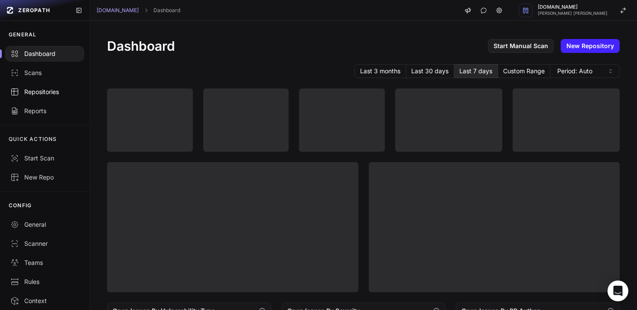  Describe the element at coordinates (590, 46) in the screenshot. I see `a: New Repository` at that location.